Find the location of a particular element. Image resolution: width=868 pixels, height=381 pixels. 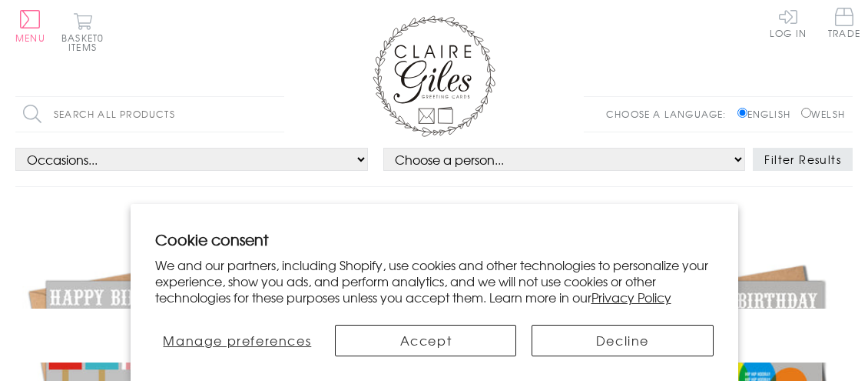

img: Claire Giles Greetings Cards is located at coordinates (434, 77).